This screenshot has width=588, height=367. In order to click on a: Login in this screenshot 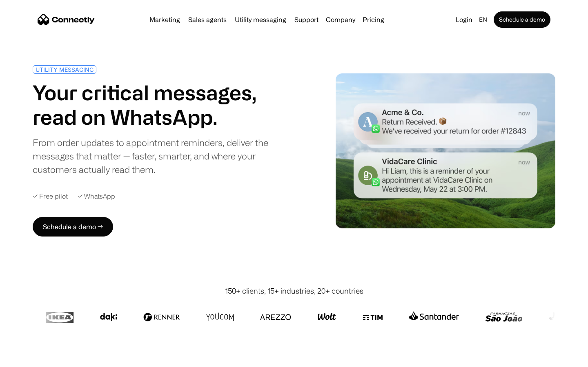, I will do `click(464, 19)`.